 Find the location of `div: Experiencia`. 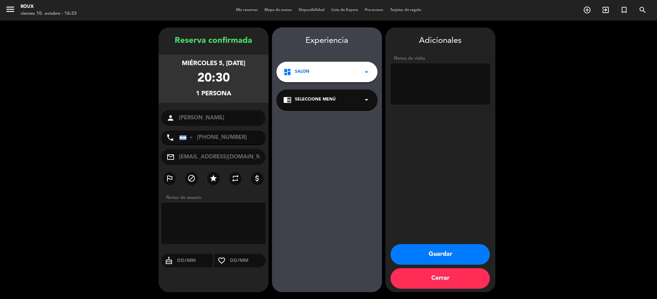

div: Experiencia is located at coordinates (327, 41).